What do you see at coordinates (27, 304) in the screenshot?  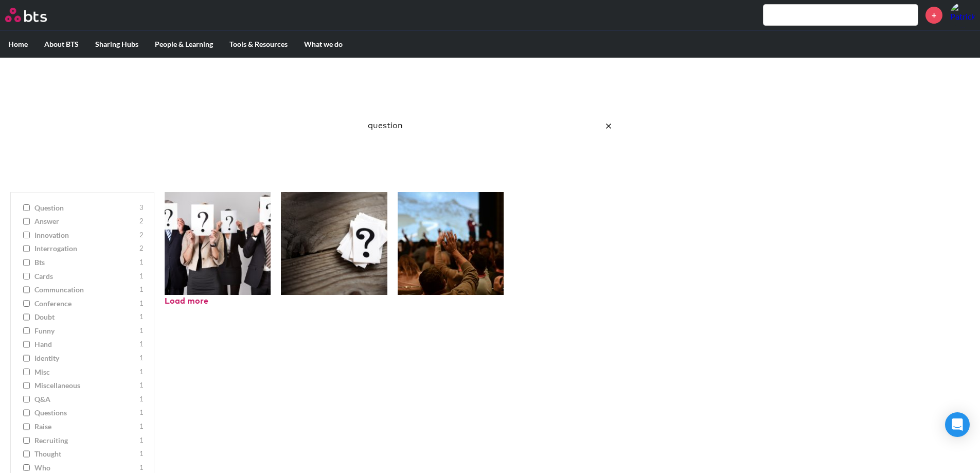 I see `input: conference 1` at bounding box center [27, 304].